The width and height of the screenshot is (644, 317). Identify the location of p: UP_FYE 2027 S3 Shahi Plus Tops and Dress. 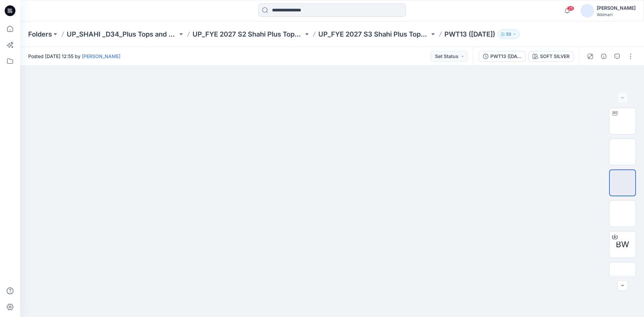
(374, 34).